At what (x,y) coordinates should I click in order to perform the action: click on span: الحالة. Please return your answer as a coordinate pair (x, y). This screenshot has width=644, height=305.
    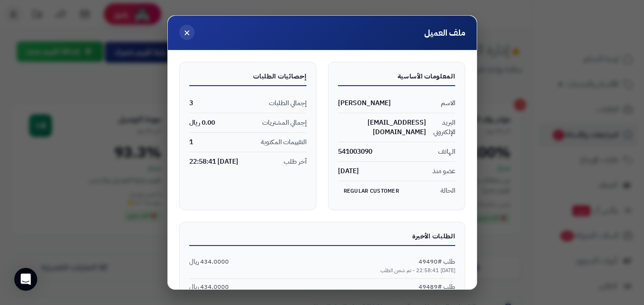
    Looking at the image, I should click on (447, 191).